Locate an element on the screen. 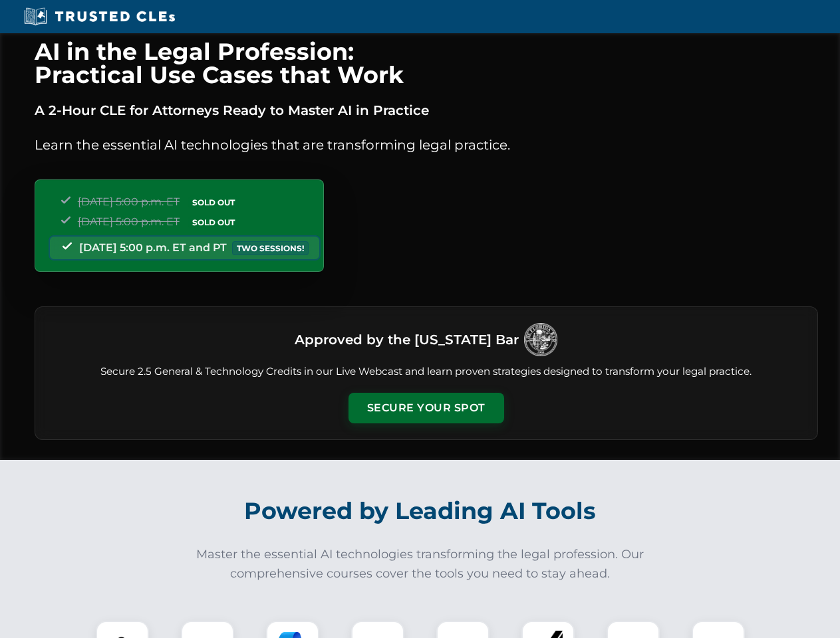 The image size is (840, 638). img: Logo is located at coordinates (541, 340).